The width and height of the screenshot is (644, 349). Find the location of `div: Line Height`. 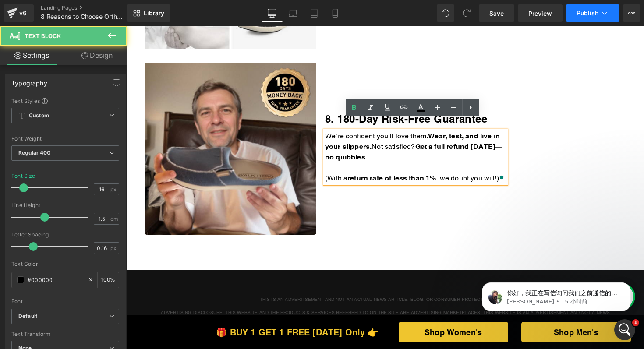

div: Line Height is located at coordinates (65, 205).